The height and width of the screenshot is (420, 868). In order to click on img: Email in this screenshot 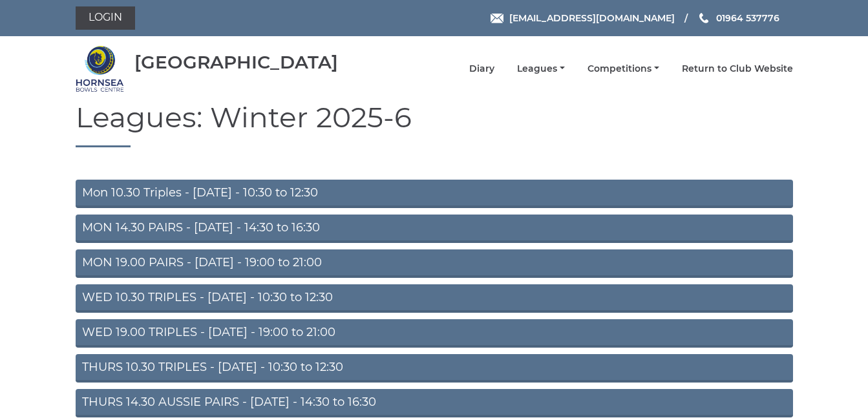, I will do `click(497, 18)`.